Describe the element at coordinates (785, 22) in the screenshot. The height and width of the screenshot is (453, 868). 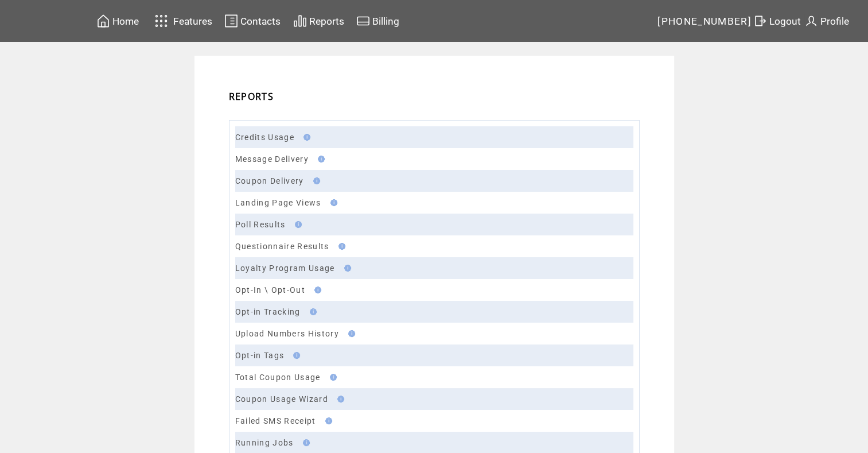
I see `span: Logout` at that location.